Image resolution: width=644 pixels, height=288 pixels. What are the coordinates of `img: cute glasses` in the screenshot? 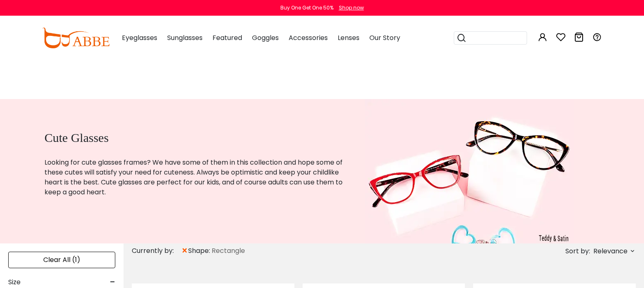 It's located at (469, 171).